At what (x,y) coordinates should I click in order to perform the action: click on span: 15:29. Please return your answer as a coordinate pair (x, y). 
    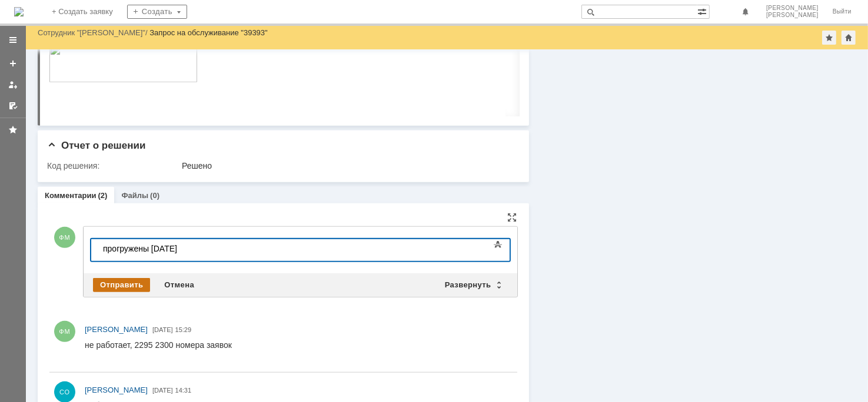
    Looking at the image, I should click on (183, 330).